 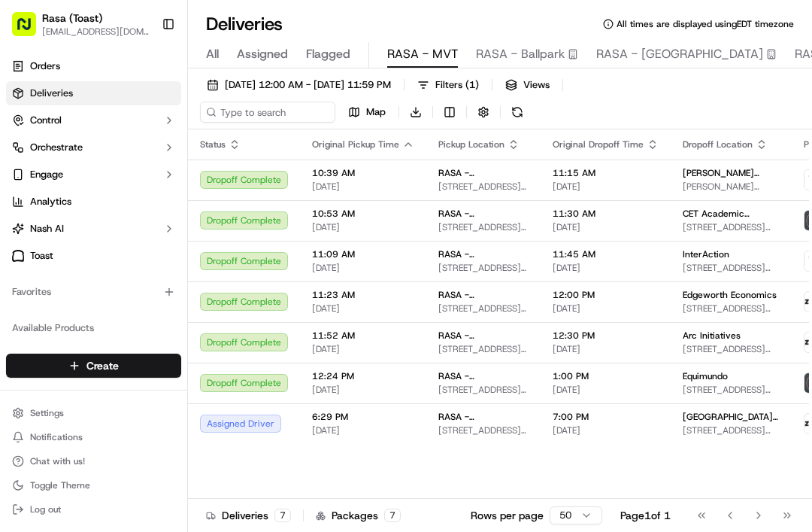 What do you see at coordinates (45, 510) in the screenshot?
I see `span: Log out` at bounding box center [45, 510].